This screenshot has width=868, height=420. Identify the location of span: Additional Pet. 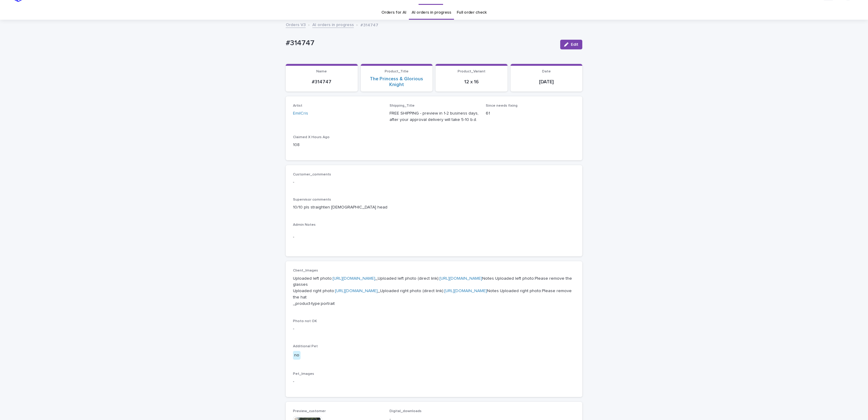
(305, 346).